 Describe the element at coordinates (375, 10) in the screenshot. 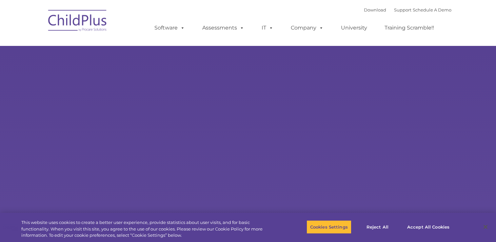

I see `a: Download` at that location.